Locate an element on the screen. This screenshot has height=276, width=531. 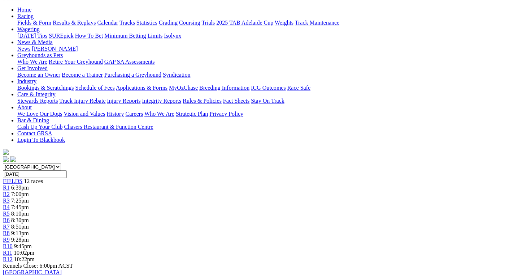
a: Greyhounds as Pets is located at coordinates (40, 55).